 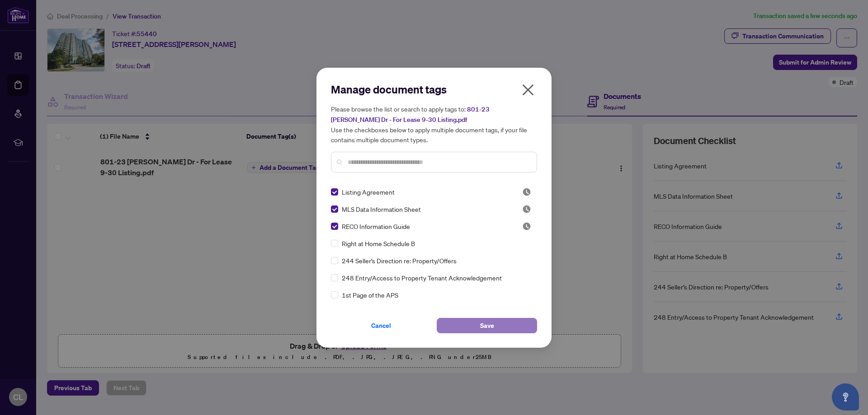 What do you see at coordinates (376, 226) in the screenshot?
I see `span: RECO Information Guide` at bounding box center [376, 226].